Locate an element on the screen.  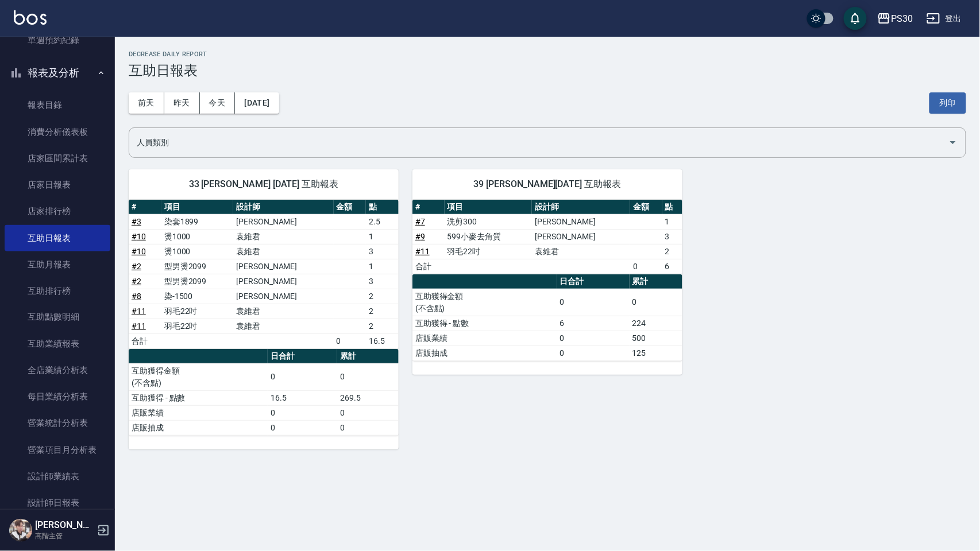
a: 報表目錄 is located at coordinates (57, 105).